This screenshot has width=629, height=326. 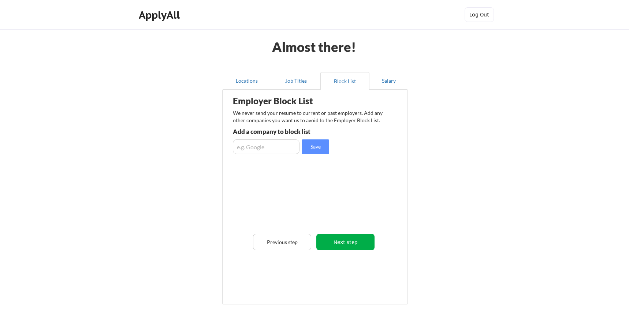 I want to click on button: Previous step, so click(x=282, y=242).